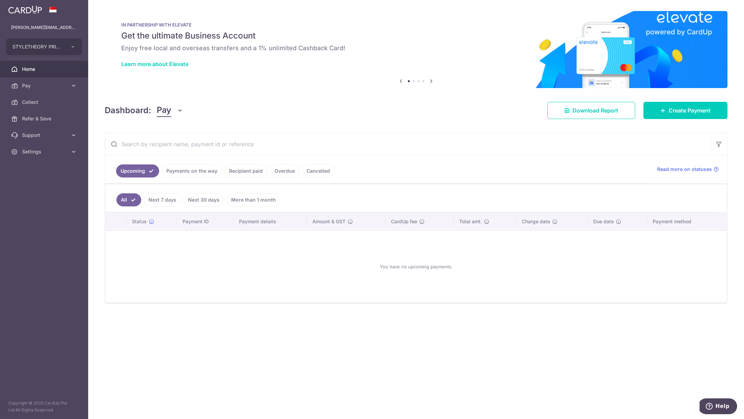 The width and height of the screenshot is (744, 419). What do you see at coordinates (416, 48) in the screenshot?
I see `h6: Enjoy free local and overseas transfers and a 1% unlimited Cashback Card!` at bounding box center [416, 48].